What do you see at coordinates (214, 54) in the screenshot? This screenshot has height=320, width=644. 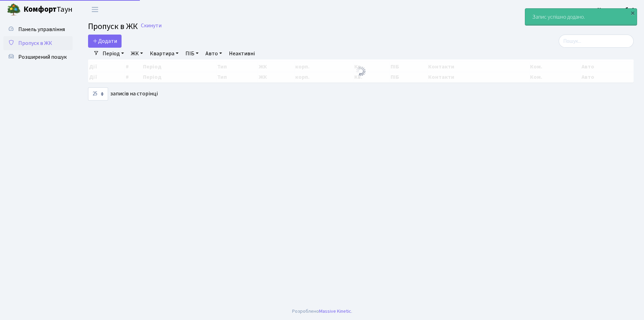 I see `a: Авто` at bounding box center [214, 54].